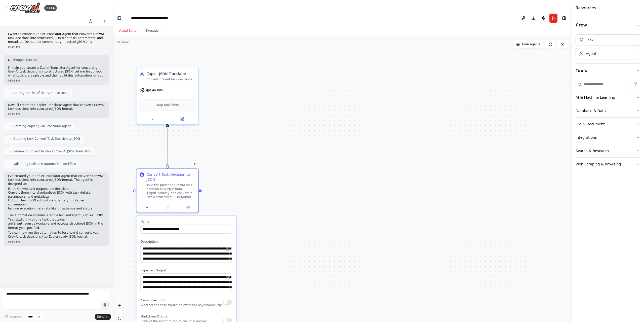  Describe the element at coordinates (168, 207) in the screenshot. I see `button: No output available` at that location.